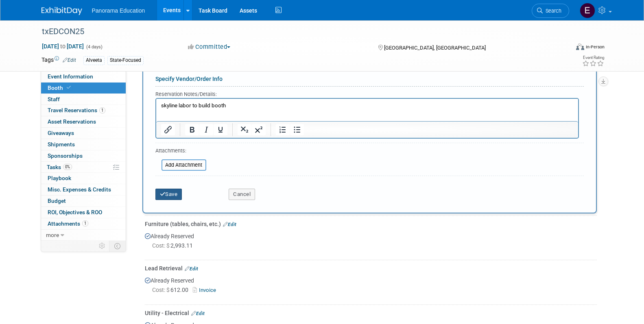  I want to click on div: Event Rating, so click(593, 58).